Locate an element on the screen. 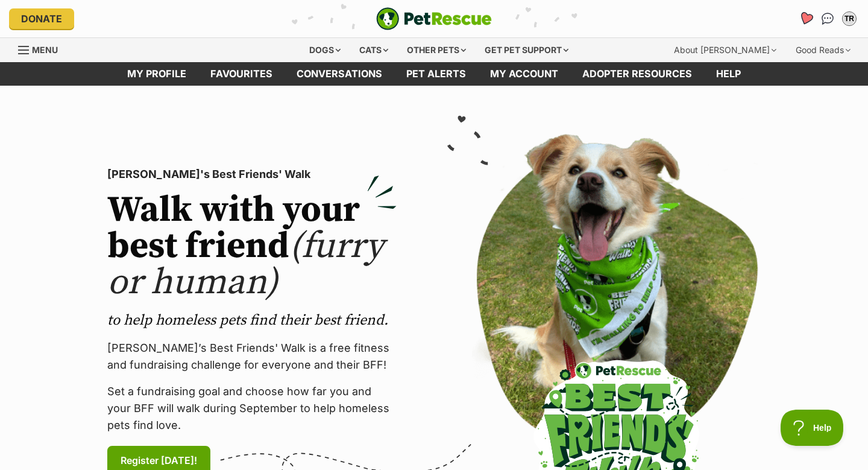 This screenshot has height=470, width=868. button: My account is located at coordinates (849, 19).